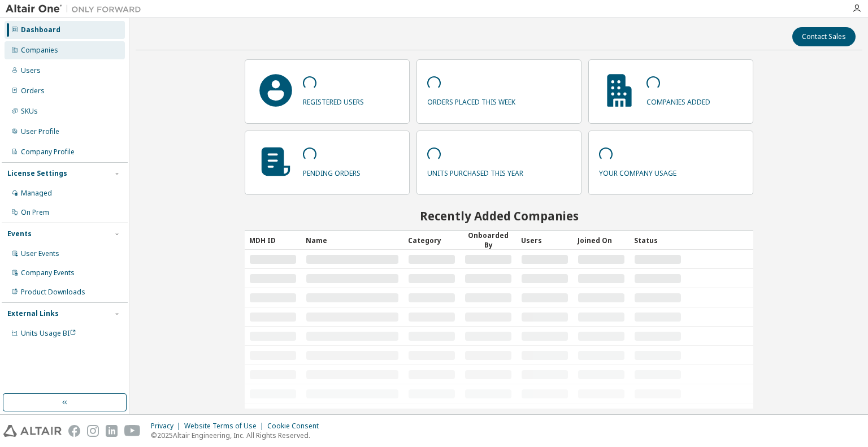 This screenshot has height=447, width=868. Describe the element at coordinates (36, 193) in the screenshot. I see `div: Managed` at that location.